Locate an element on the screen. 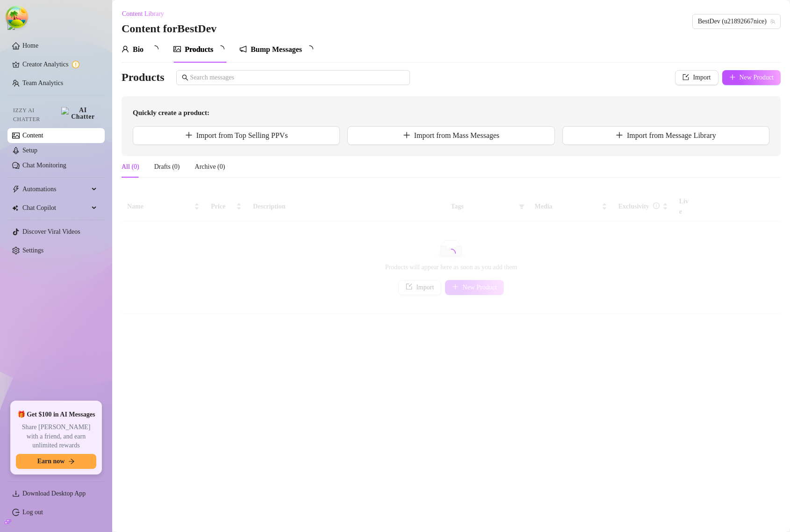 Image resolution: width=790 pixels, height=532 pixels. div: Drafts (0) is located at coordinates (167, 167).